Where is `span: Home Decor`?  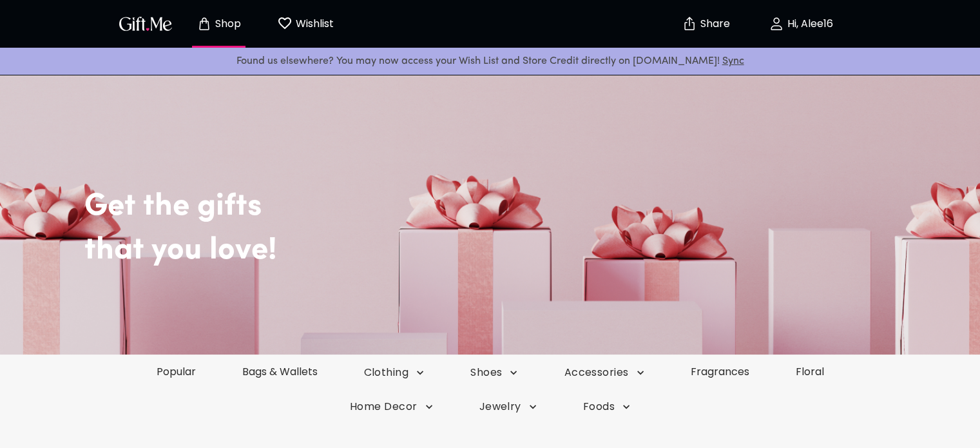 span: Home Decor is located at coordinates (391, 407).